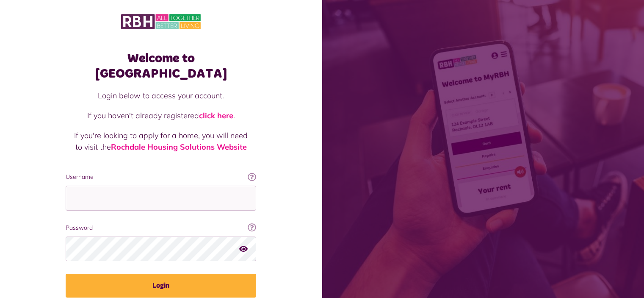 This screenshot has height=298, width=644. I want to click on p: If you're looking to apply for a home, you will need to visit the, so click(161, 141).